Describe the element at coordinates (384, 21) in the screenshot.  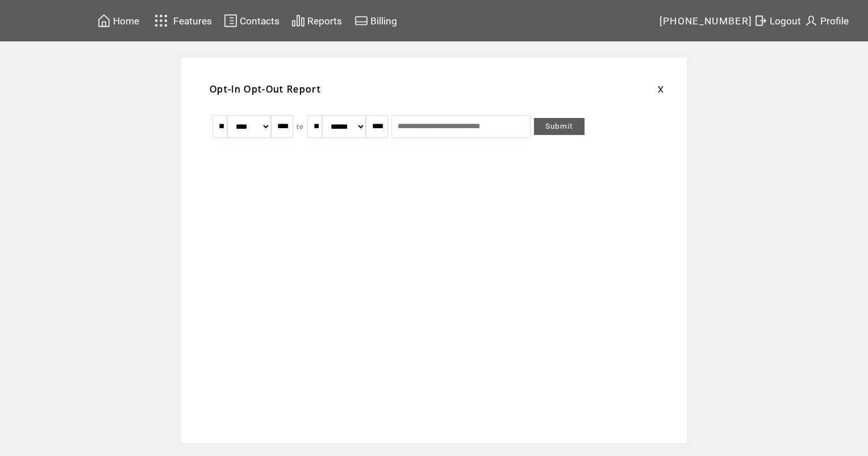
I see `span: Billing` at that location.